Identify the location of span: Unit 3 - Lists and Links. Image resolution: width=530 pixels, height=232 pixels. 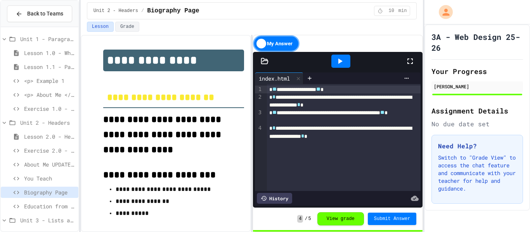
(48, 220).